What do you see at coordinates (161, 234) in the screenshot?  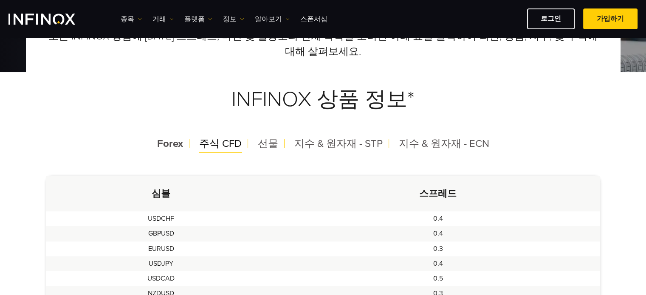 I see `td: GBPUSD` at bounding box center [161, 234].